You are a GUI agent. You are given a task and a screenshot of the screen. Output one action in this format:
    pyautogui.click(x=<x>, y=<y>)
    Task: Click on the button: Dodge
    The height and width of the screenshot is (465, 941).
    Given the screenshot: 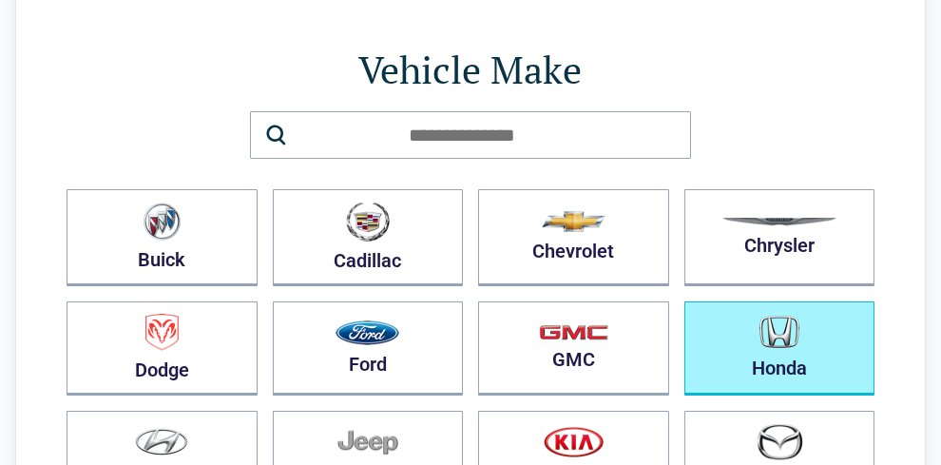 What is the action you would take?
    pyautogui.click(x=162, y=348)
    